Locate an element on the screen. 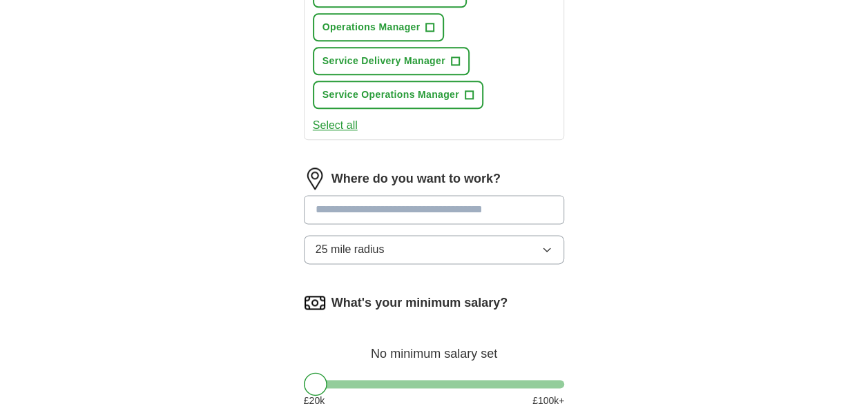 This screenshot has height=415, width=868. button: Operations Manager is located at coordinates (379, 27).